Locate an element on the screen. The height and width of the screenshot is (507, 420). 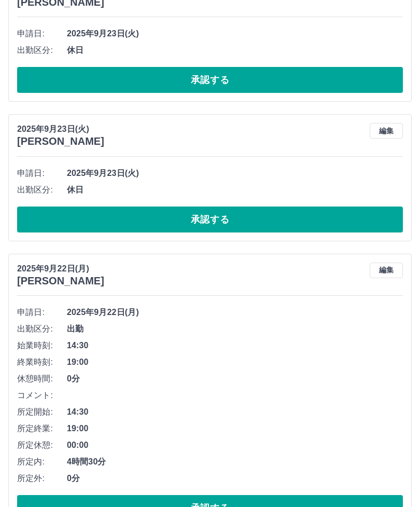
span: 00:00 is located at coordinates (235, 445).